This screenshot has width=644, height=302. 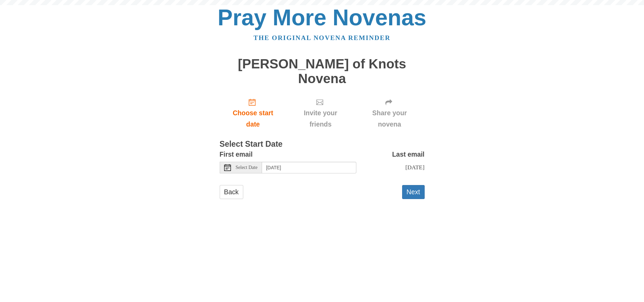 I want to click on label: First email, so click(x=236, y=154).